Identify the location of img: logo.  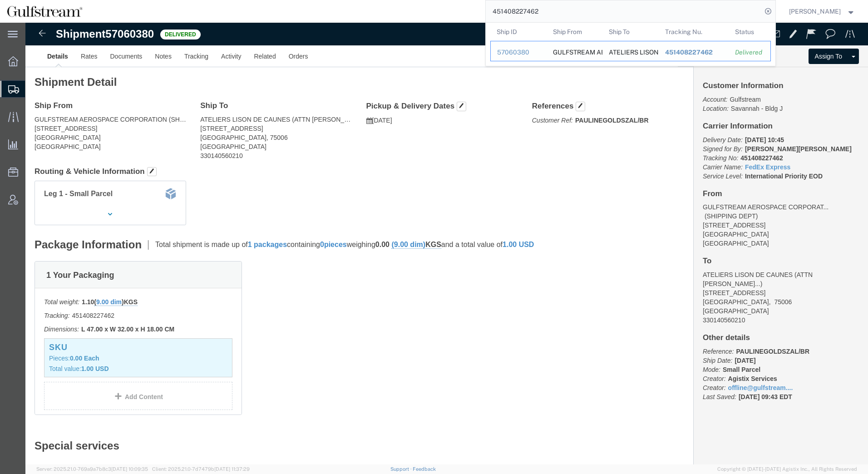
(44, 11).